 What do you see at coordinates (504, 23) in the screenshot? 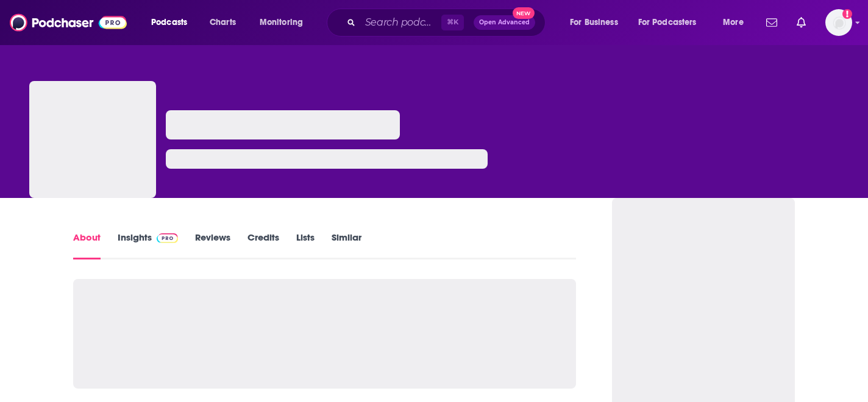
I see `button: Open AdvancedNew` at bounding box center [504, 23].